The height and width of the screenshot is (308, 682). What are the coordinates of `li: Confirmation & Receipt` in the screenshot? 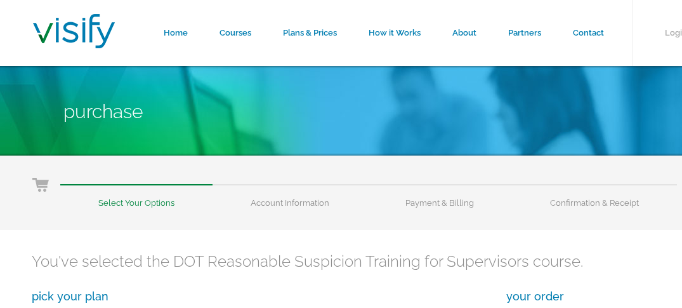 It's located at (594, 195).